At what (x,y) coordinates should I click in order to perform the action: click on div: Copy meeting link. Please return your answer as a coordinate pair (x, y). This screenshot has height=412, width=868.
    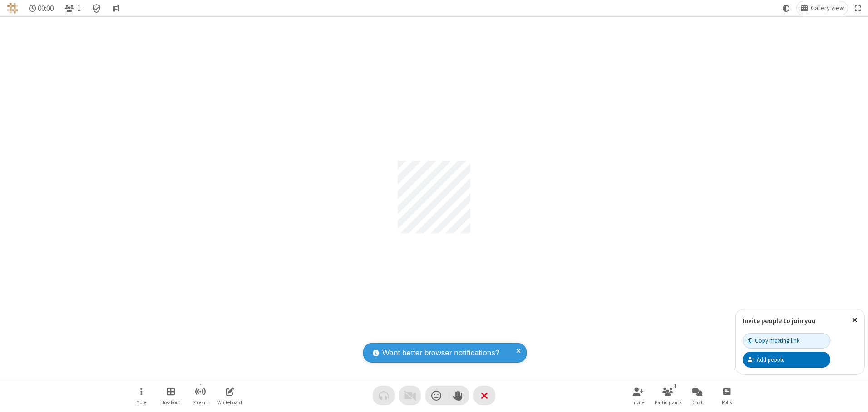
    Looking at the image, I should click on (773, 341).